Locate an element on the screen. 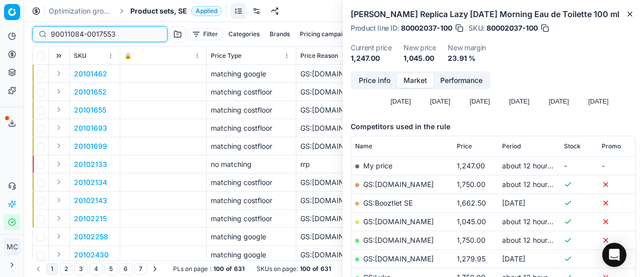 The width and height of the screenshot is (644, 277). button: Price info is located at coordinates (374, 80).